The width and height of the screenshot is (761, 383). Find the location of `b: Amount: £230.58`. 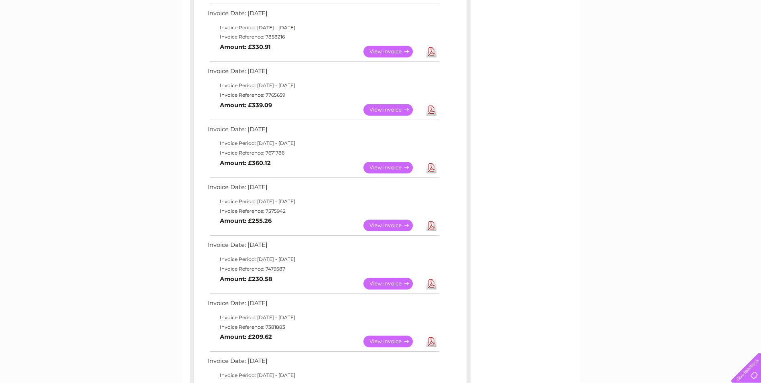

b: Amount: £230.58 is located at coordinates (246, 279).